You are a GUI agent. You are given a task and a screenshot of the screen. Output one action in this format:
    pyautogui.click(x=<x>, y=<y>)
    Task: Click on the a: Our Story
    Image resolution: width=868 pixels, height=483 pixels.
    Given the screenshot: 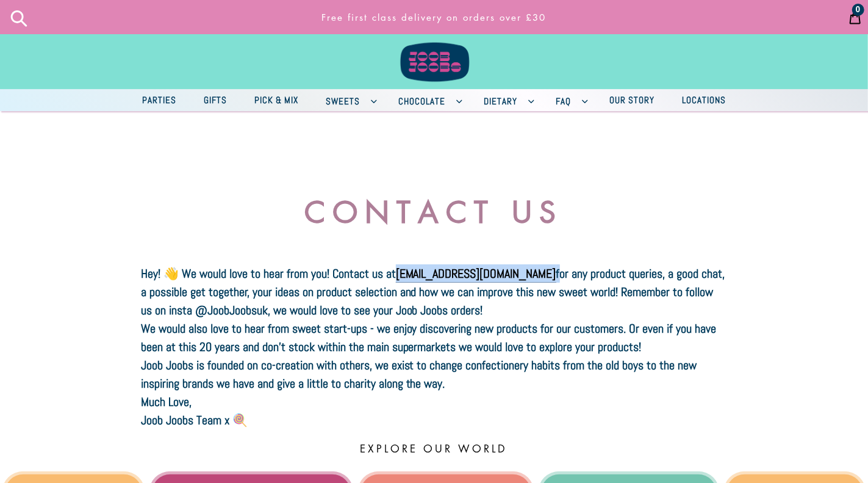 What is the action you would take?
    pyautogui.click(x=632, y=100)
    